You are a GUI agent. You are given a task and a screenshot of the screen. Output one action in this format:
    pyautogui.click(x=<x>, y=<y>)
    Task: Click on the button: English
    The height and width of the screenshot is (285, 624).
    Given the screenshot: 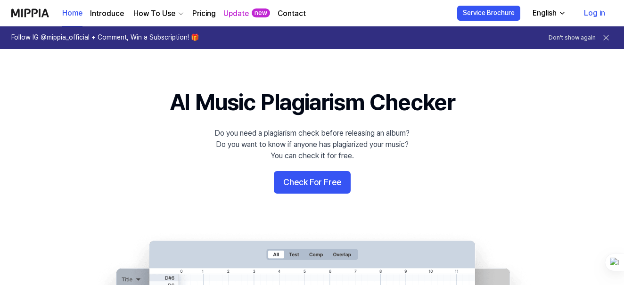 What is the action you would take?
    pyautogui.click(x=548, y=13)
    